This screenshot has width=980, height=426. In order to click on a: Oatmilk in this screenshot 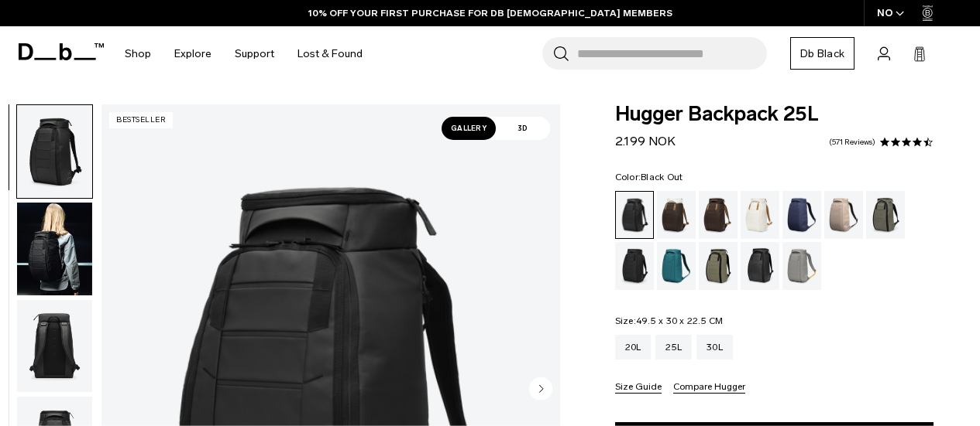, I will do `click(760, 215)`.